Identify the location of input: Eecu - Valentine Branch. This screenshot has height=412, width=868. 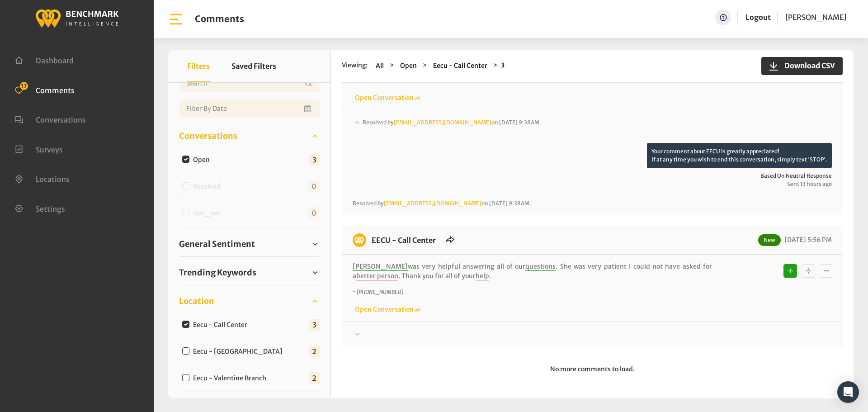
(186, 378).